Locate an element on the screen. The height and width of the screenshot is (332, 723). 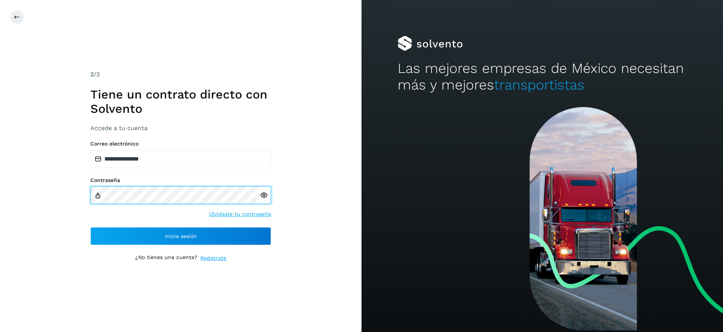
button: Inicia sesión is located at coordinates (181, 236).